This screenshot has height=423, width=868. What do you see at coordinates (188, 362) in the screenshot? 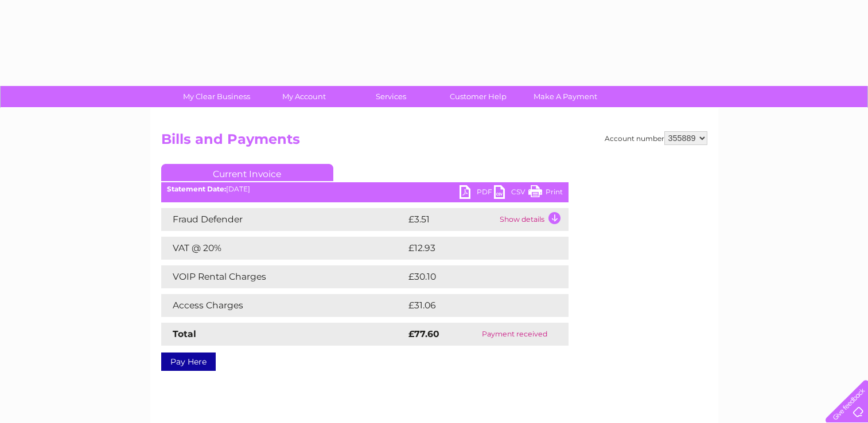
I see `a: Pay Here` at bounding box center [188, 362].